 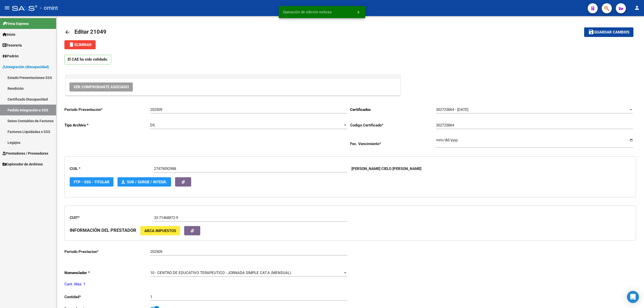 I want to click on button: Eliminar, so click(x=80, y=45).